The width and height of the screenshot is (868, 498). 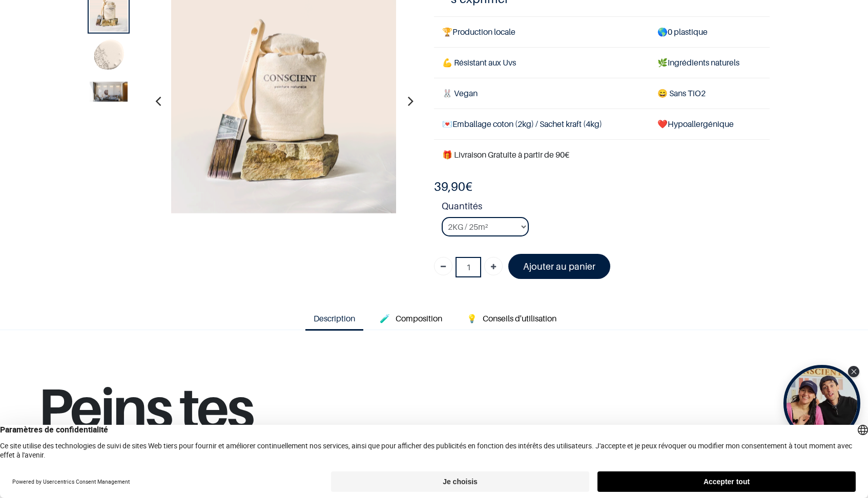 What do you see at coordinates (709, 32) in the screenshot?
I see `td: 0 plastique` at bounding box center [709, 32].